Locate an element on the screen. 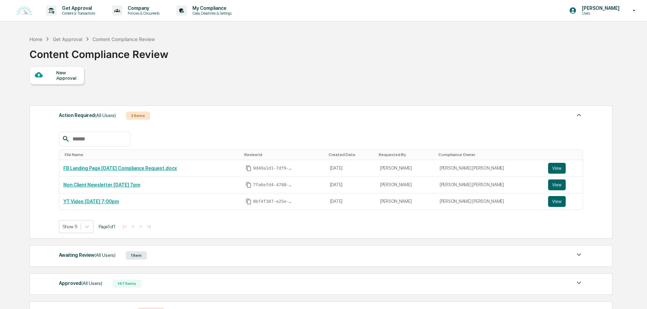  p: Company is located at coordinates (143, 8).